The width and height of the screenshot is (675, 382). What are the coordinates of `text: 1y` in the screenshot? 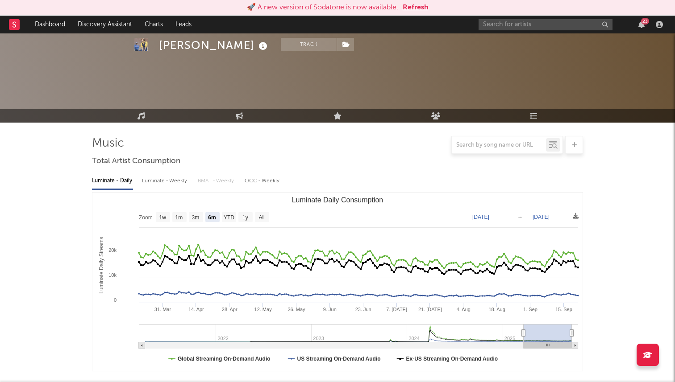 It's located at (245, 218).